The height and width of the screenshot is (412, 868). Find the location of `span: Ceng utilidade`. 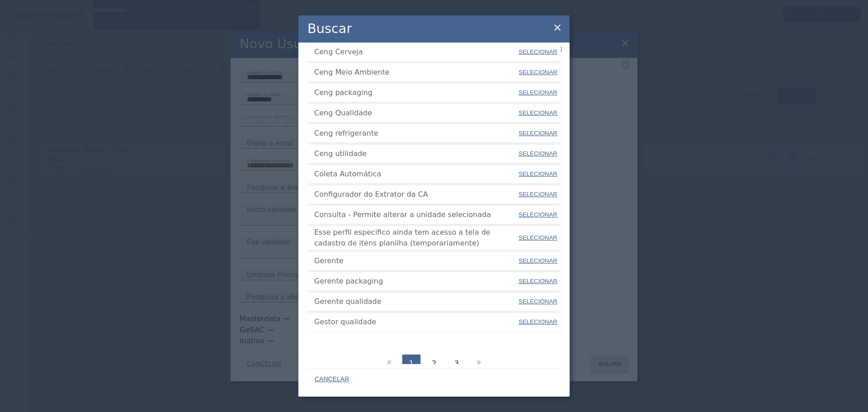

span: Ceng utilidade is located at coordinates (416, 154).